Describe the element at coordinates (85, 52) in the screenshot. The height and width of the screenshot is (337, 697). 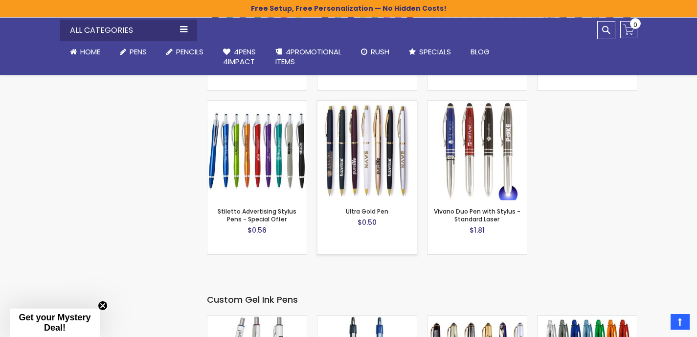
I see `a: Home` at that location.